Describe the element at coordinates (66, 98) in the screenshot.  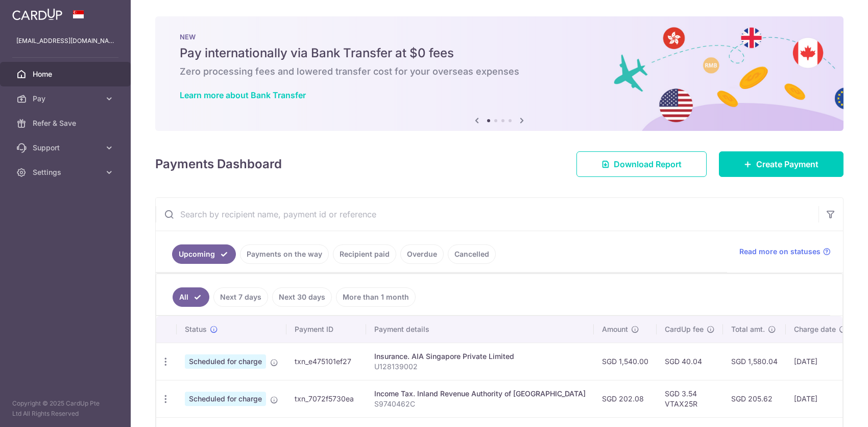
I see `span: Pay` at that location.